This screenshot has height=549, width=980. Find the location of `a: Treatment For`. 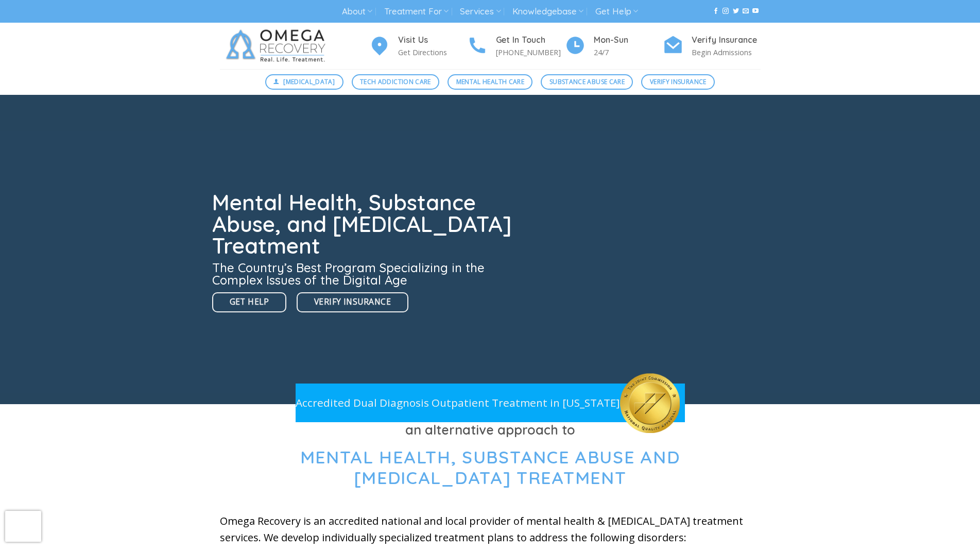

a: Treatment For is located at coordinates (416, 11).